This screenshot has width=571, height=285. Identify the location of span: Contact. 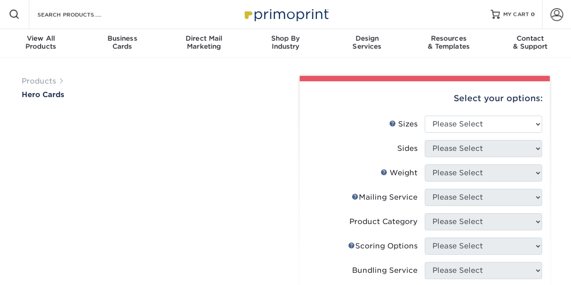
(530, 38).